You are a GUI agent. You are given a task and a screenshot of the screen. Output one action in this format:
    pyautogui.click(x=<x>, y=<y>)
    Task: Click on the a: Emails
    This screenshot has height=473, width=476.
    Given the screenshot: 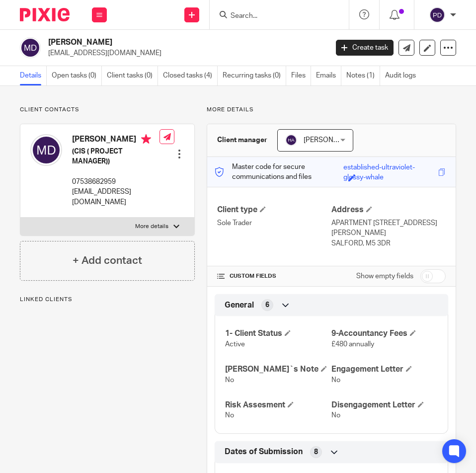 What is the action you would take?
    pyautogui.click(x=328, y=76)
    